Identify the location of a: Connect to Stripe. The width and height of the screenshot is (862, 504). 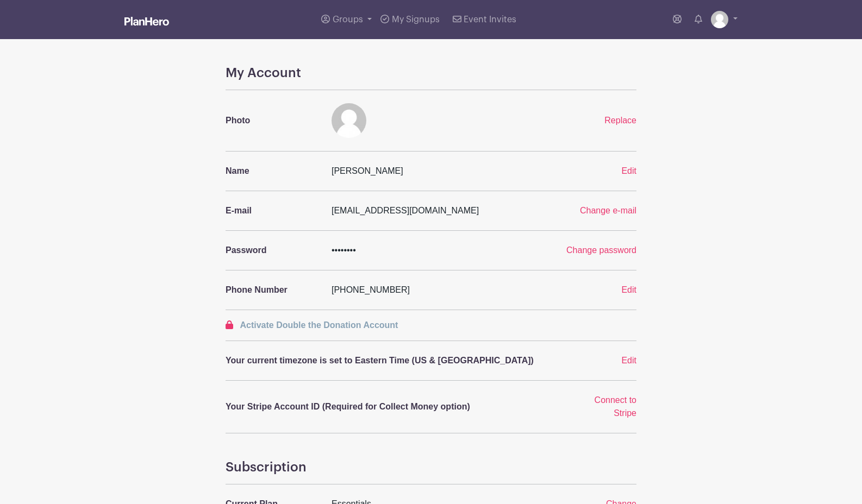
(615, 407).